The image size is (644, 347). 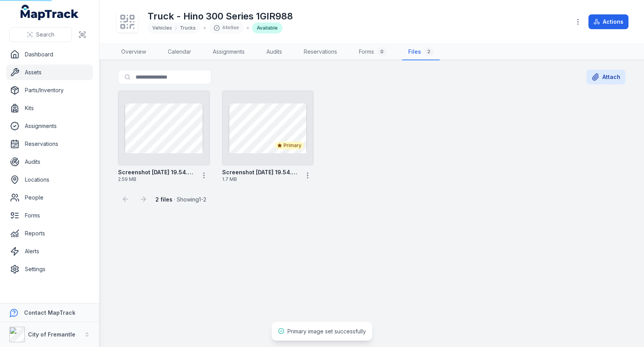 I want to click on span: Search, so click(x=45, y=35).